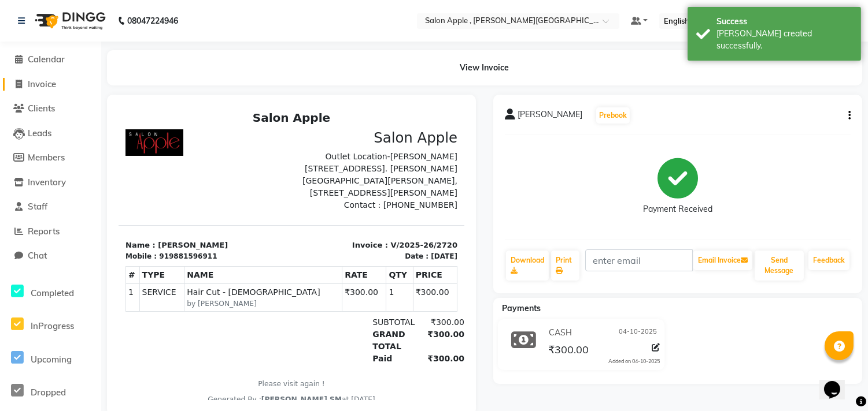  What do you see at coordinates (37, 206) in the screenshot?
I see `span: Staff` at bounding box center [37, 206].